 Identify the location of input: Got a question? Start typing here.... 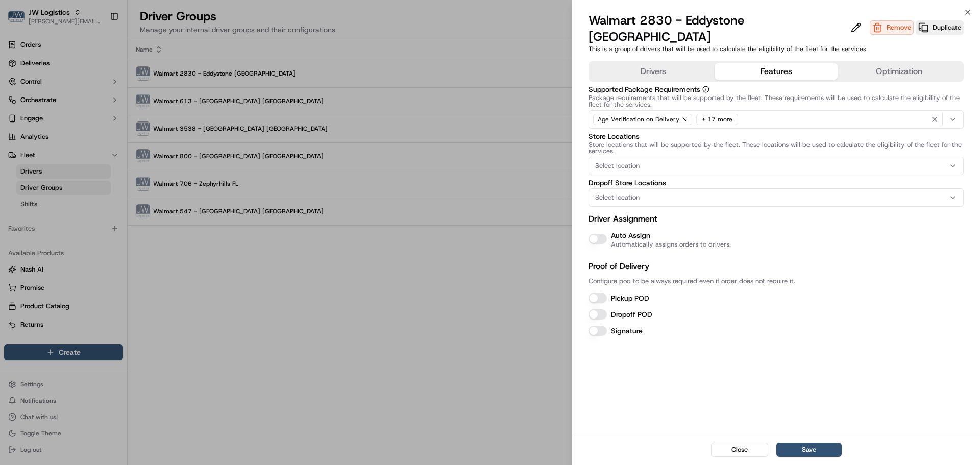
(105, 71).